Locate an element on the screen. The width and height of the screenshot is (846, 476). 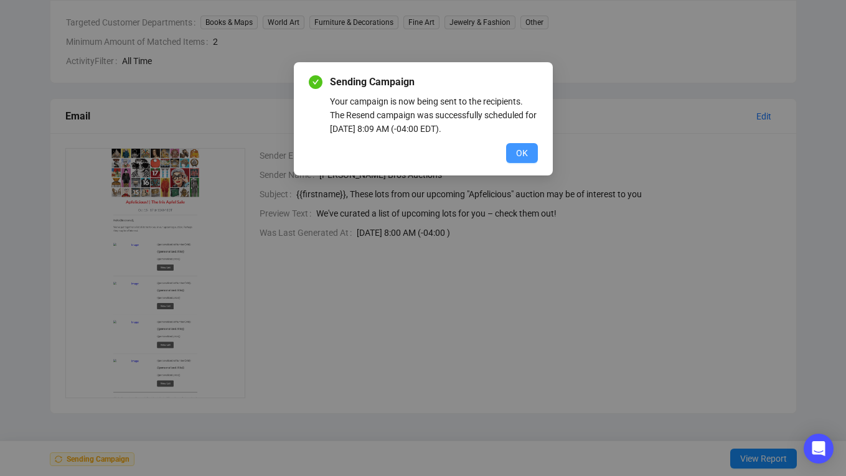
span: check-circle is located at coordinates (315, 82).